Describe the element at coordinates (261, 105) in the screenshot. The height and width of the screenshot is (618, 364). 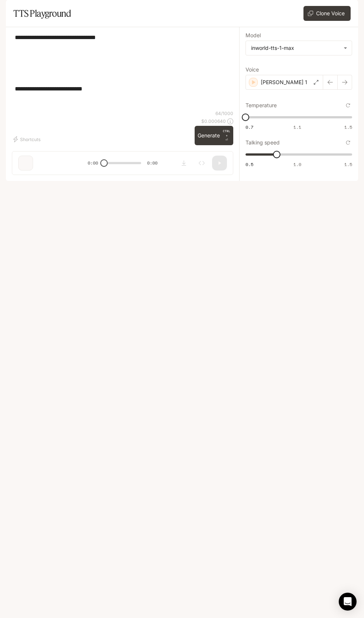
I see `p: Temperature` at that location.